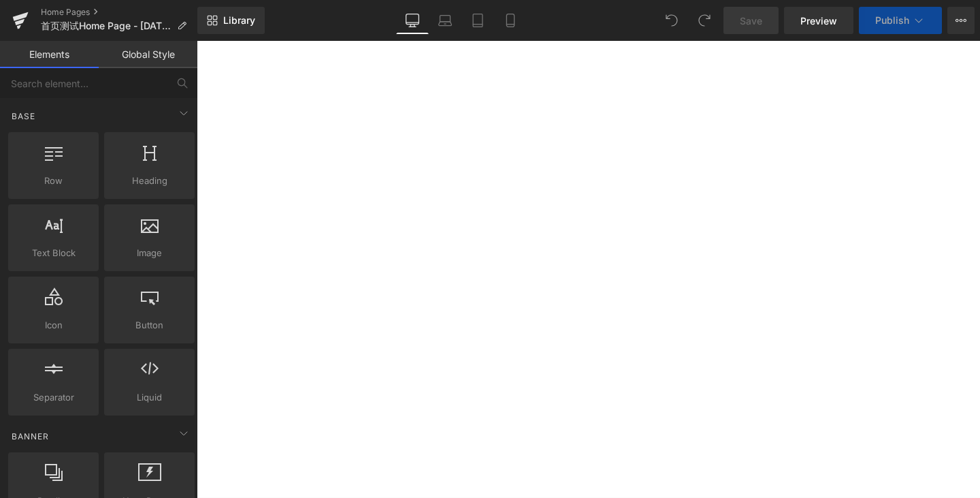 The image size is (980, 498). What do you see at coordinates (478, 21) in the screenshot?
I see `a: Tablet` at bounding box center [478, 21].